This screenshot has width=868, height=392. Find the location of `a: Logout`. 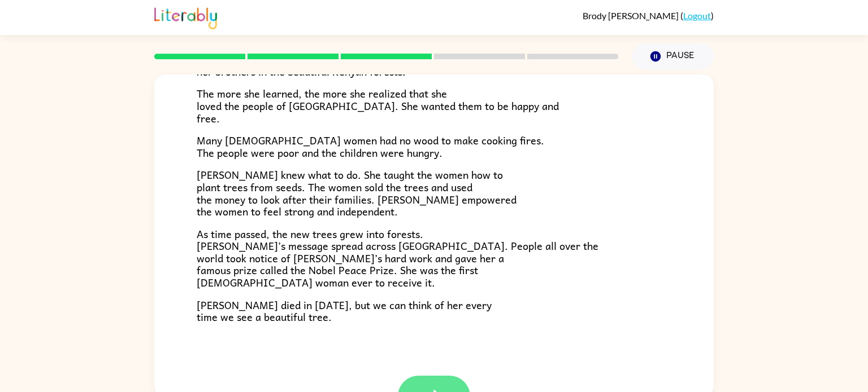

a: Logout is located at coordinates (697, 15).